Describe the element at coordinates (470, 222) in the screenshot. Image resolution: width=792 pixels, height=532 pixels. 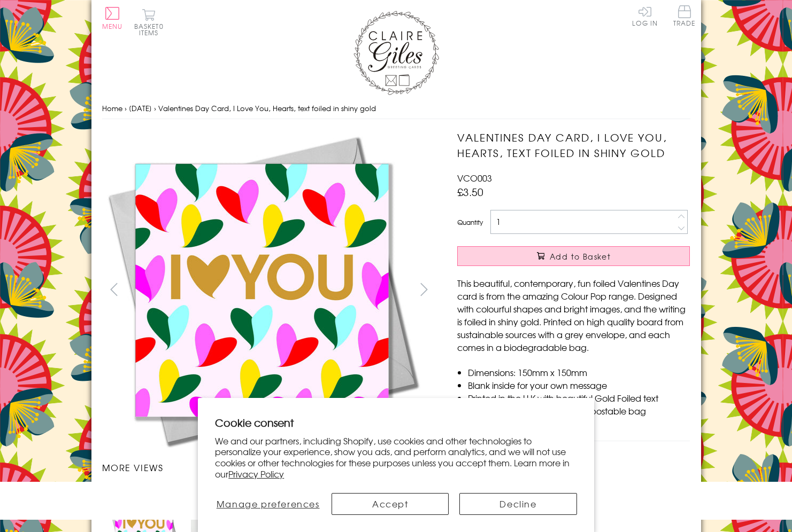
I see `label: Quantity` at that location.